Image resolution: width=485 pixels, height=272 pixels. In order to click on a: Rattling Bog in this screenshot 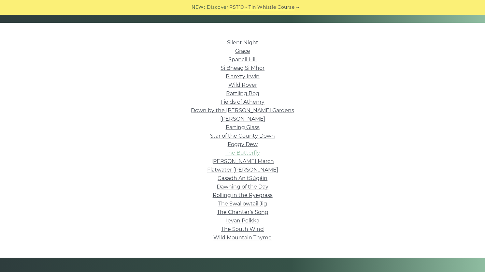, I will do `click(243, 93)`.